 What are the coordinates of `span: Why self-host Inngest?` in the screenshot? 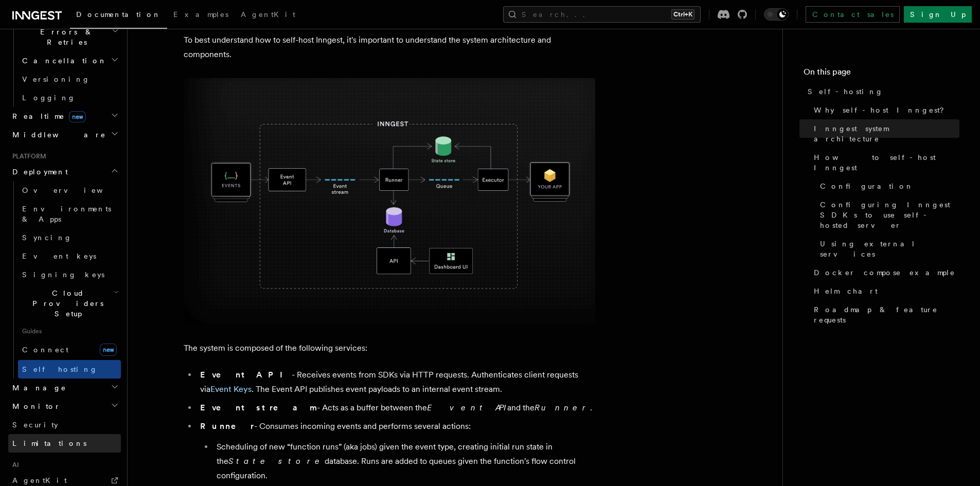 It's located at (882, 110).